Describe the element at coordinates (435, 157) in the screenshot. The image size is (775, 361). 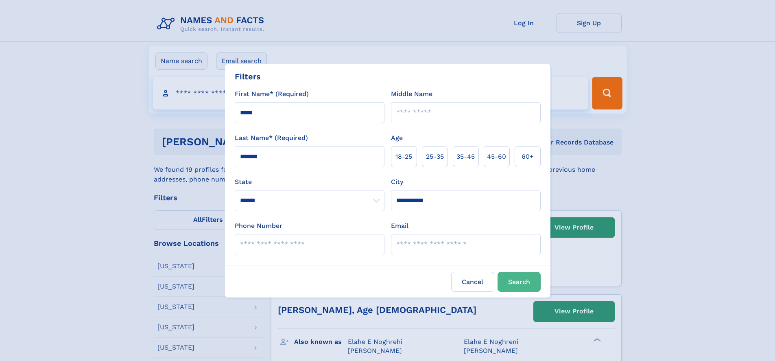
I see `span: 25‑35` at that location.